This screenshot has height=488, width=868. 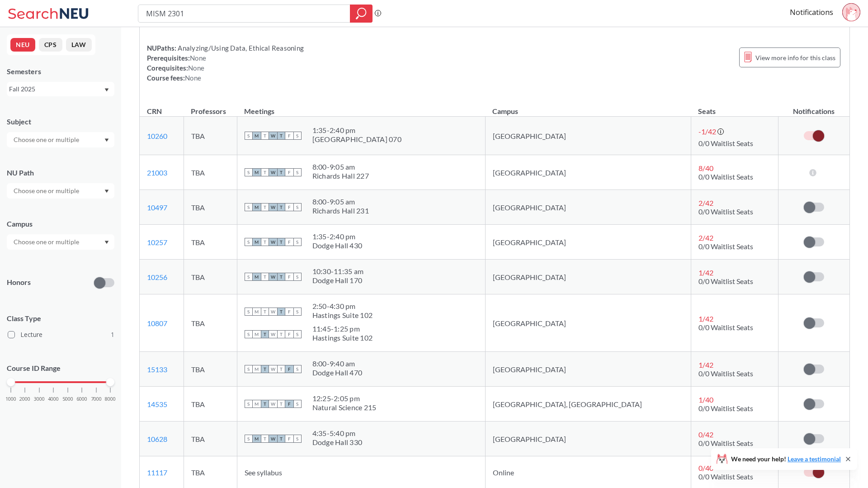 I want to click on input: Class, professor, course number, "phrase", so click(x=244, y=14).